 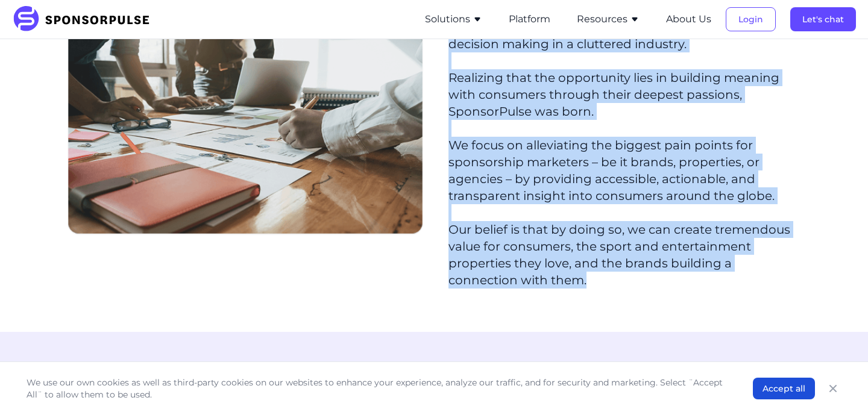 I want to click on img: SponsorPulse, so click(x=85, y=19).